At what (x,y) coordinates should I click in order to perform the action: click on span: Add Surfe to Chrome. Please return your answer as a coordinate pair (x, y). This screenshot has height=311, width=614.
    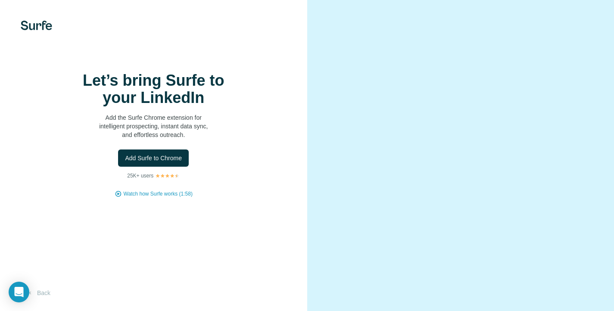
    Looking at the image, I should click on (153, 158).